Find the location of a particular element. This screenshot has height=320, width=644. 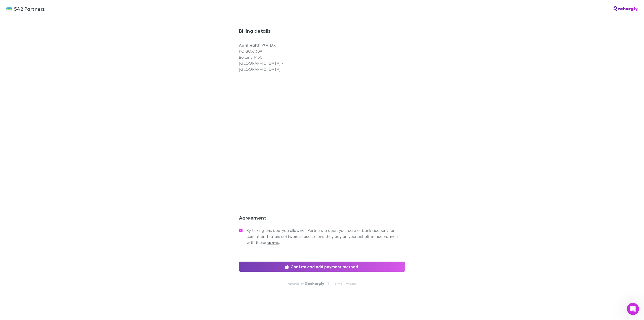

p: Terms is located at coordinates (338, 283).